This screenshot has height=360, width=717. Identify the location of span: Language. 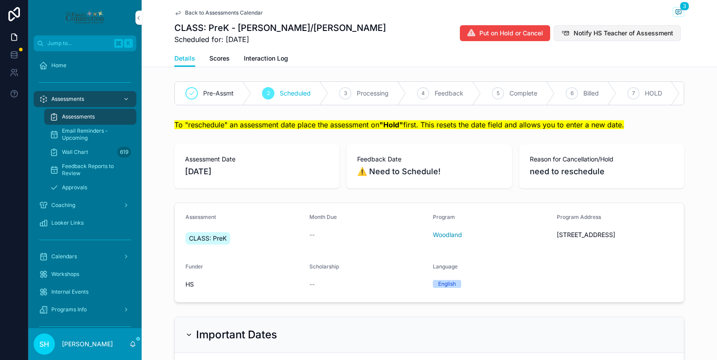
(445, 266).